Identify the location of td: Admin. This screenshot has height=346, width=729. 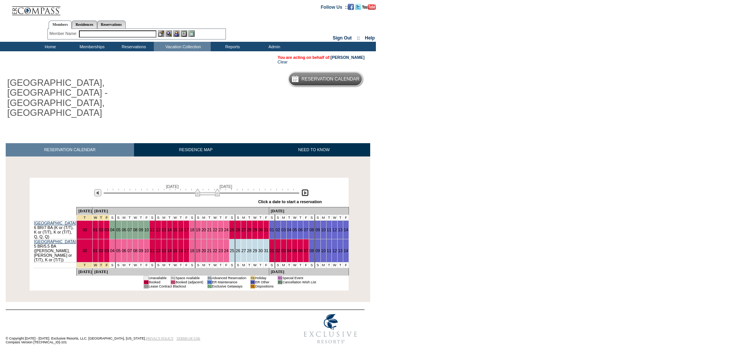
(273, 46).